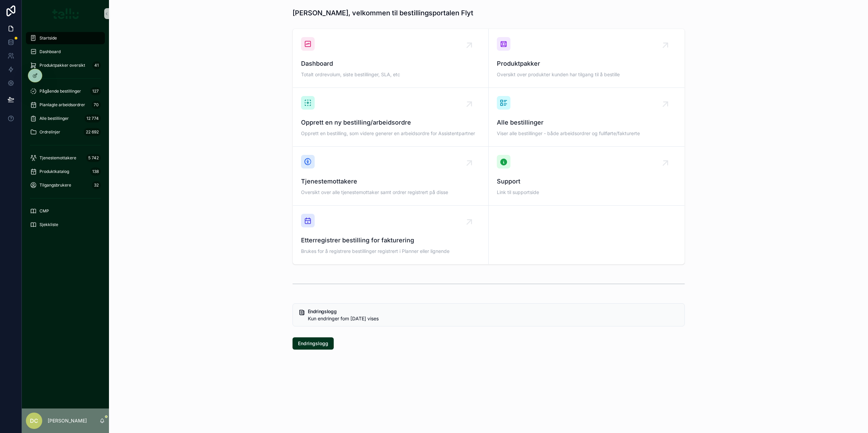 This screenshot has height=433, width=868. What do you see at coordinates (97, 66) in the screenshot?
I see `div: 41` at bounding box center [97, 66].